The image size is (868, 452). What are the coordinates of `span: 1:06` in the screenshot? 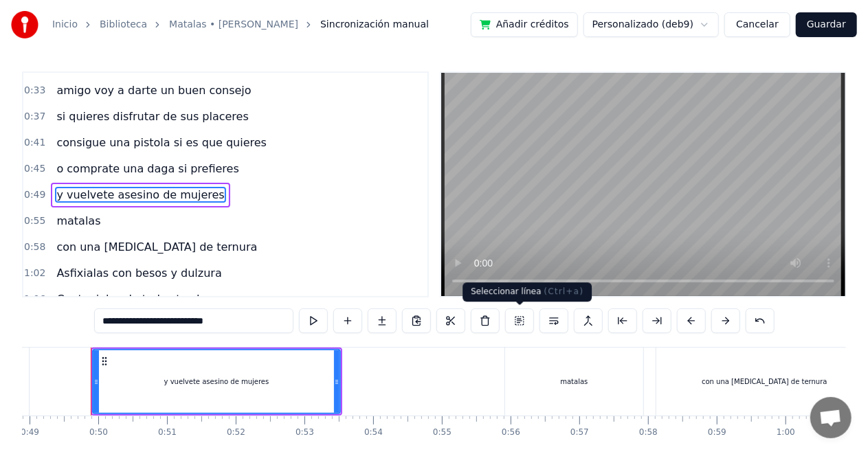 It's located at (34, 299).